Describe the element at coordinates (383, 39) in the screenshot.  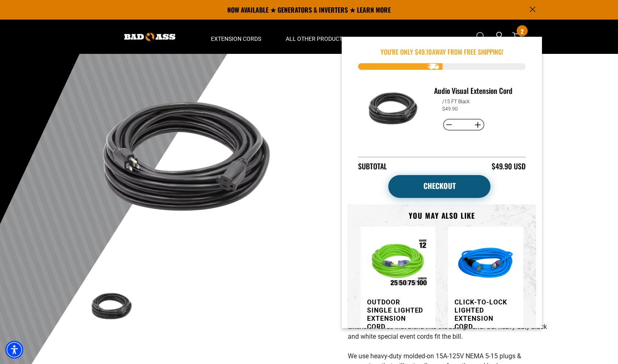
I see `span: Apparel` at that location.